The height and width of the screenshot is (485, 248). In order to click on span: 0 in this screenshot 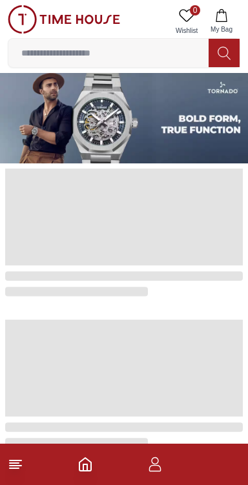, I will do `click(195, 10)`.